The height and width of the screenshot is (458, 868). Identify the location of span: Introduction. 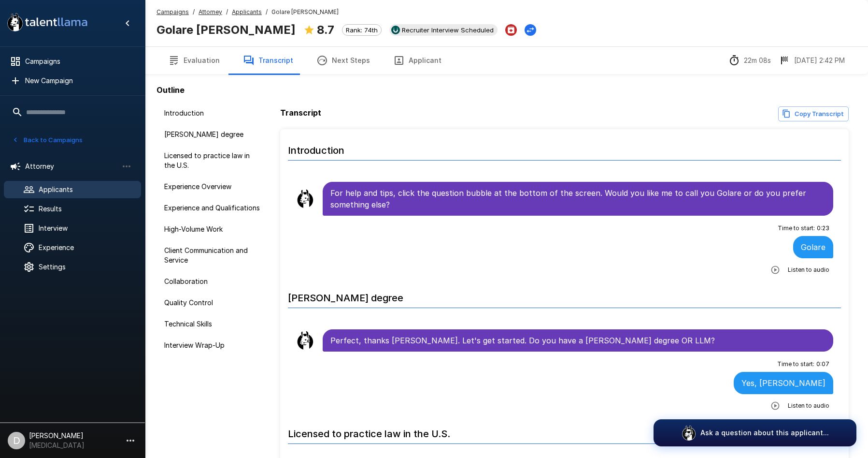
(213, 113).